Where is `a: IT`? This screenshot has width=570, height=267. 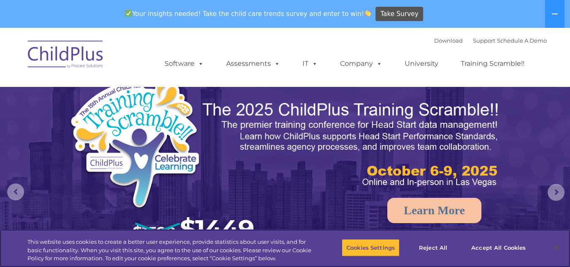 a: IT is located at coordinates (310, 64).